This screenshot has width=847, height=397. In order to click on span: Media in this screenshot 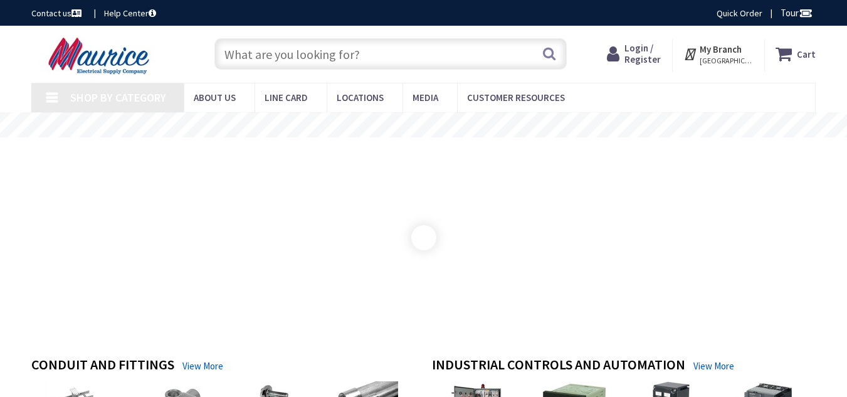, I will do `click(425, 97)`.